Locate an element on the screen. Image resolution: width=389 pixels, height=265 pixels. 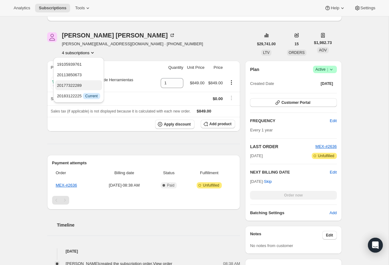
button: 20183122225 InfoCurrent is located at coordinates (79, 96).